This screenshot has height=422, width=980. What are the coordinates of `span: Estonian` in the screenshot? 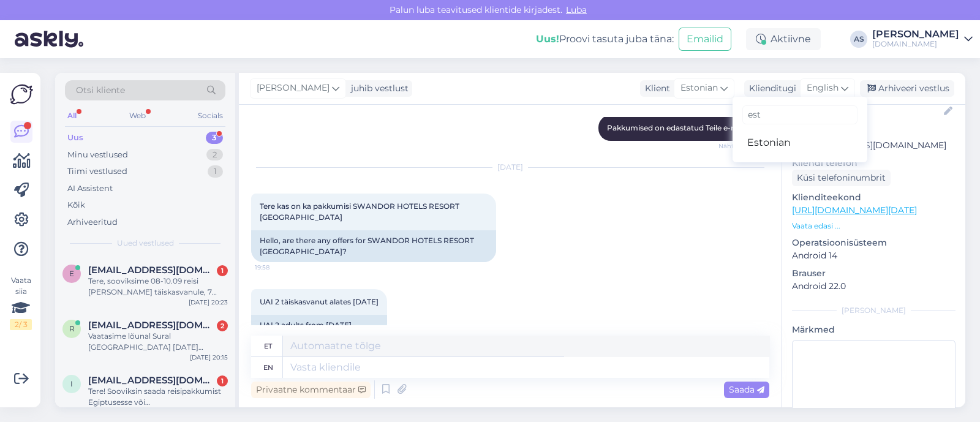 It's located at (699, 88).